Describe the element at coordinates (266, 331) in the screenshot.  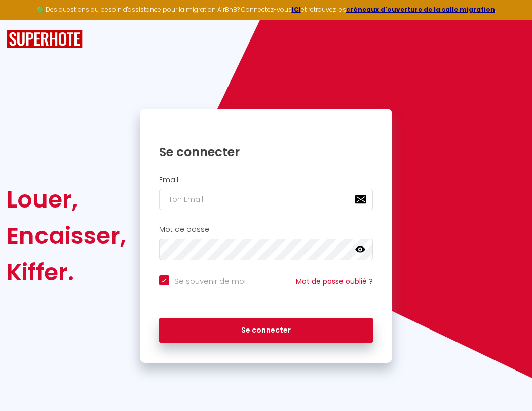
I see `button: Se connecter` at that location.